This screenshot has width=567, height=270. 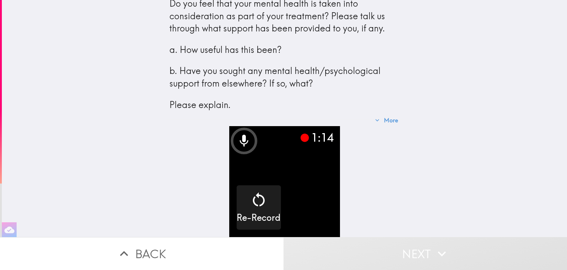 I want to click on button: Re-Record, so click(x=259, y=207).